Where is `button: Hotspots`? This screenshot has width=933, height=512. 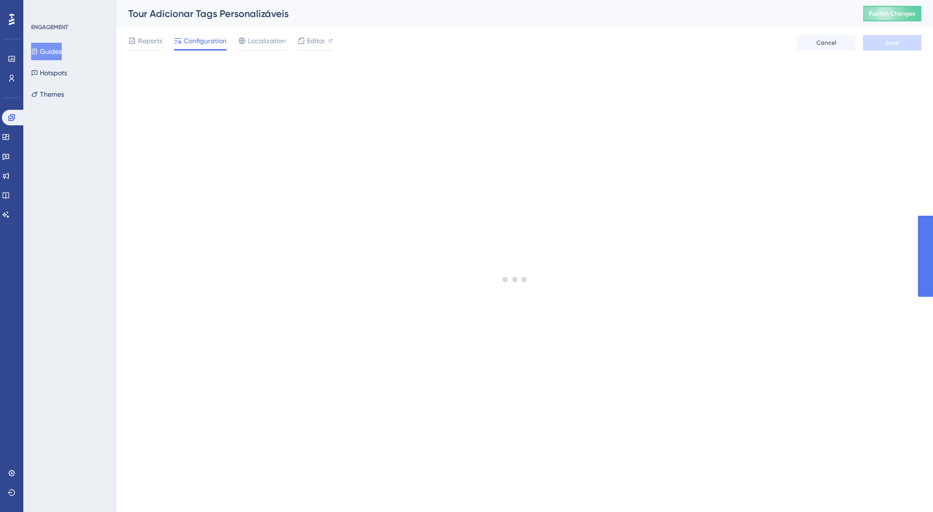
button: Hotspots is located at coordinates (49, 73).